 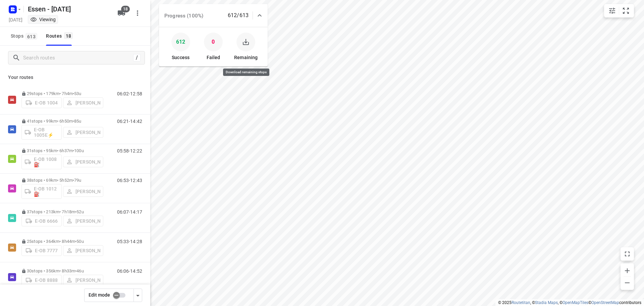 I want to click on p: 06:53-12:43, so click(x=130, y=180).